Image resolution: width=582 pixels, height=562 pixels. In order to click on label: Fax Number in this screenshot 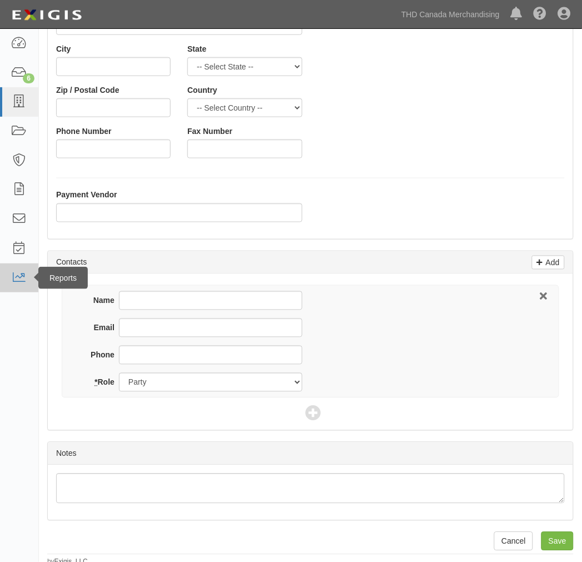, I will do `click(210, 131)`.